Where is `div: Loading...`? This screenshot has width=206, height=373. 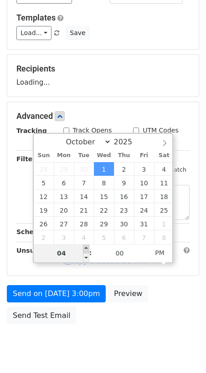
div: Loading... is located at coordinates (103, 76).